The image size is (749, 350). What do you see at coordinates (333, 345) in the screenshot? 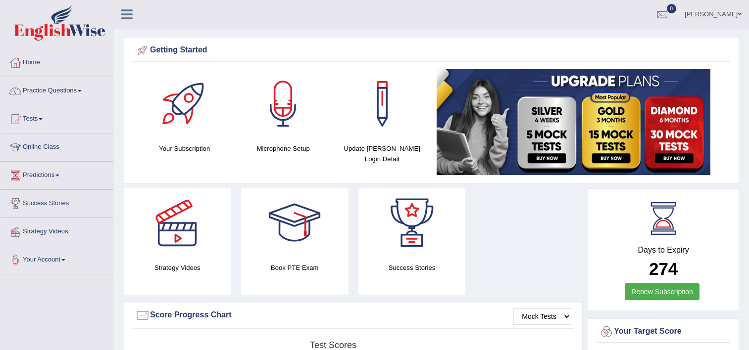
I see `tspan: Test scores` at bounding box center [333, 345].